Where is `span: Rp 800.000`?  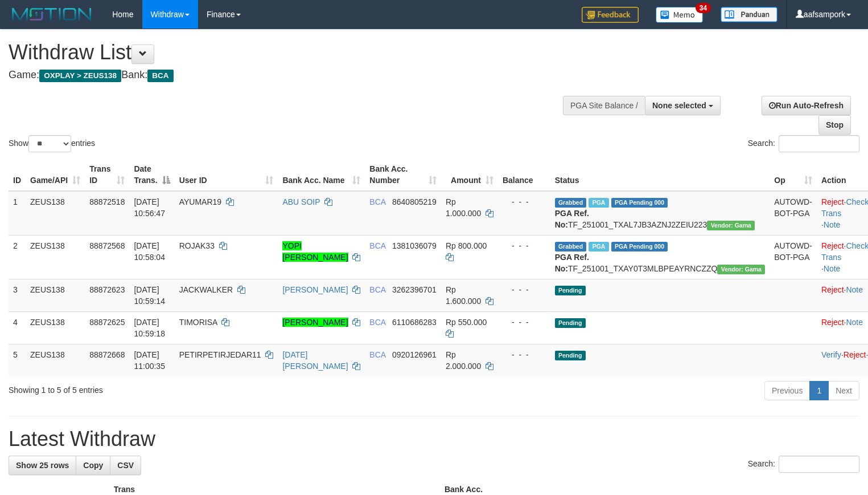 span: Rp 800.000 is located at coordinates (467, 245).